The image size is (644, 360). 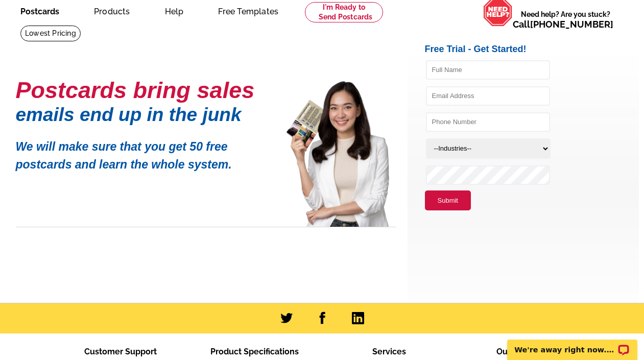 What do you see at coordinates (532, 49) in the screenshot?
I see `h2: Free Trial - Get Started!` at bounding box center [532, 49].